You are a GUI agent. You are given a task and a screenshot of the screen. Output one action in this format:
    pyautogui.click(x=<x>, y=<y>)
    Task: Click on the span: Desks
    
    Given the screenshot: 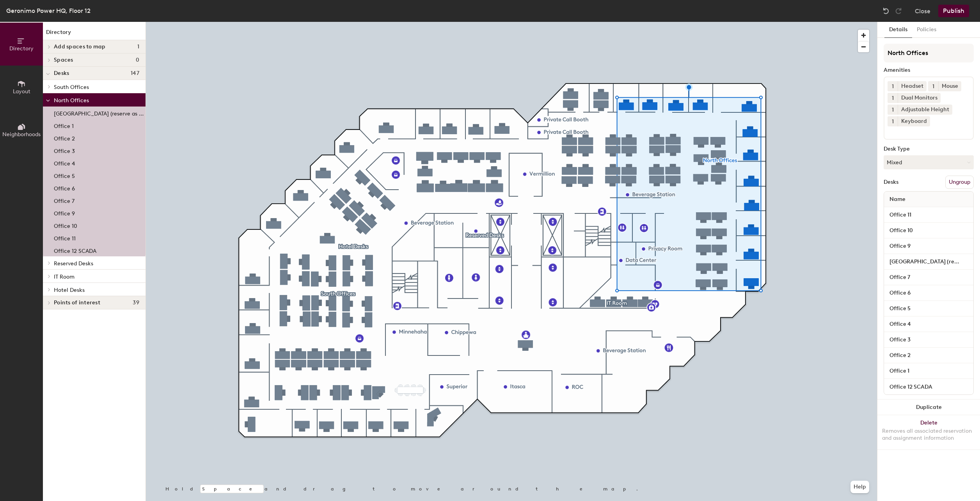 What is the action you would take?
    pyautogui.click(x=62, y=73)
    